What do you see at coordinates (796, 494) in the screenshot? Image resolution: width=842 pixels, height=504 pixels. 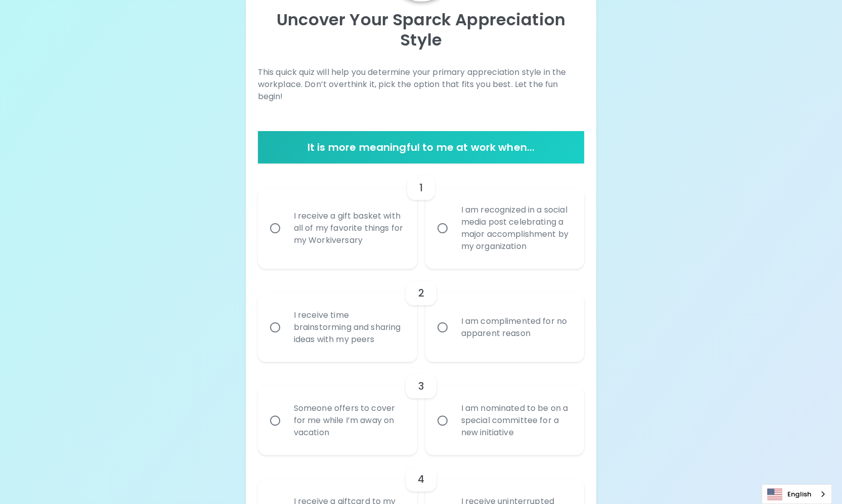 I see `a: English` at bounding box center [796, 494].